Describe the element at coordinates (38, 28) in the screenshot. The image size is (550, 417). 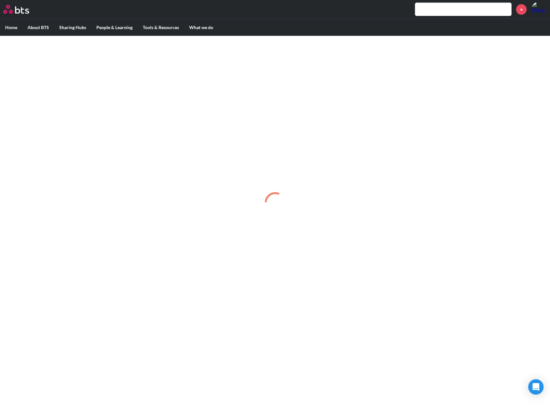
I see `label: About BTS` at that location.